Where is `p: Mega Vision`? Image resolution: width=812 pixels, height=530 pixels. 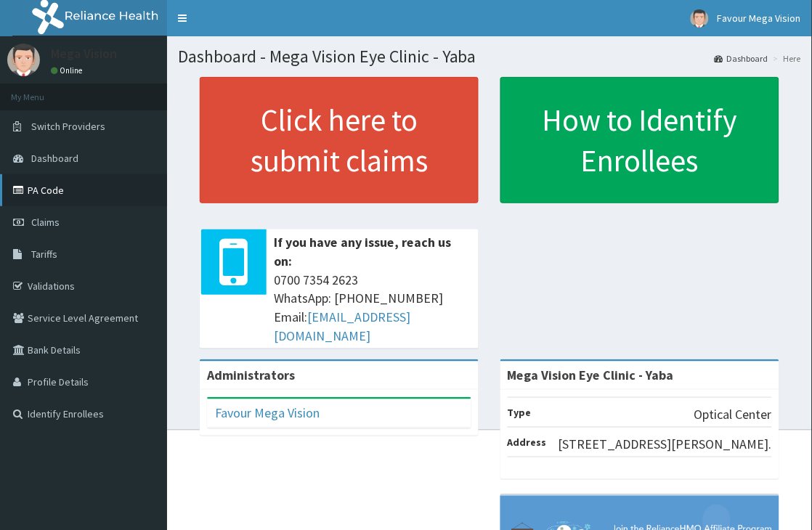
p: Mega Vision is located at coordinates (84, 54).